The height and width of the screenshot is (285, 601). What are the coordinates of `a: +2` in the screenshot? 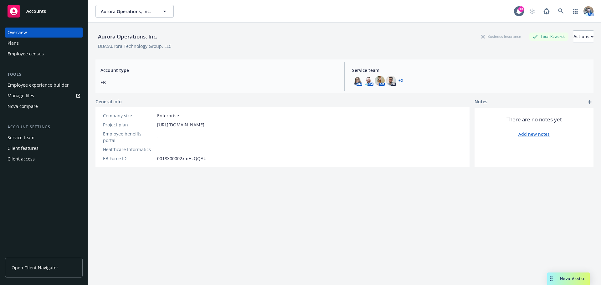 It's located at (400, 81).